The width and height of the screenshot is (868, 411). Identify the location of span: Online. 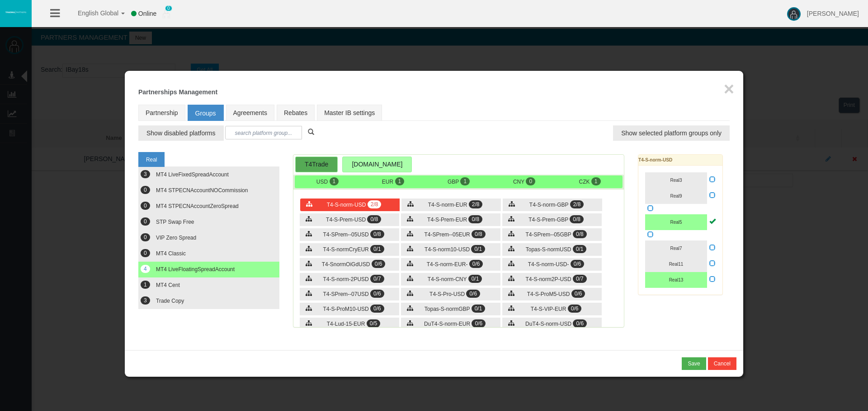
(147, 14).